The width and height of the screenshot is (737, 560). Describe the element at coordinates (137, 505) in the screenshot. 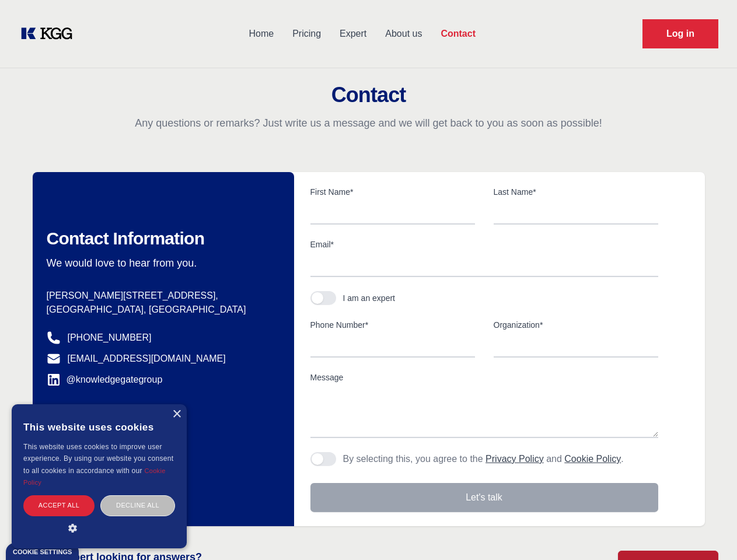

I see `div: Decline all` at that location.